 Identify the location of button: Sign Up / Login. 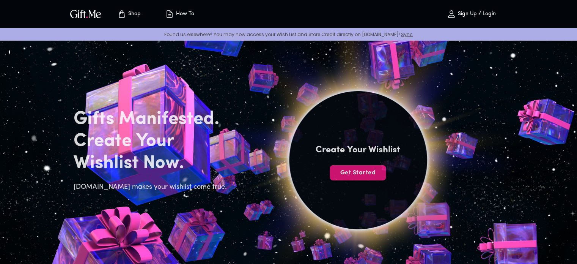
(472, 14).